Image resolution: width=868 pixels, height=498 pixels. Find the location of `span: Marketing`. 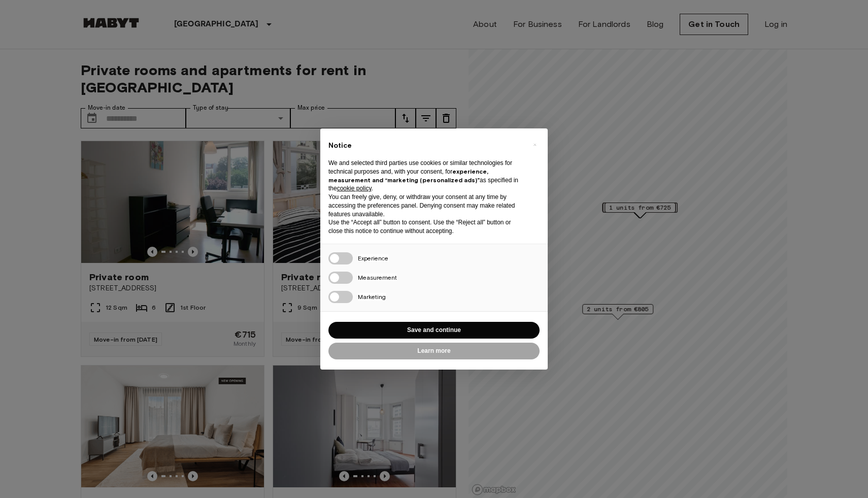

span: Marketing is located at coordinates (372, 297).